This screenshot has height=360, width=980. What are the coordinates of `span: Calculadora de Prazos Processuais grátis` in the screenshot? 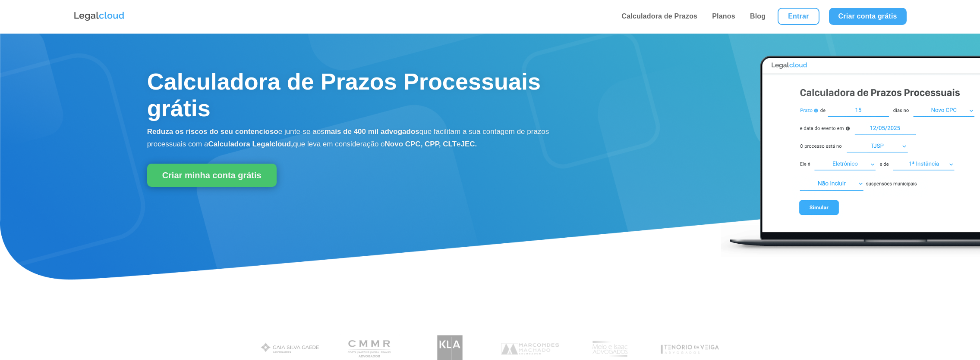 It's located at (344, 95).